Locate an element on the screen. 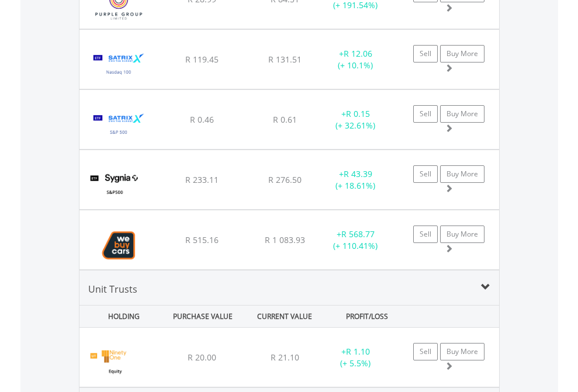 This screenshot has width=578, height=392. span: R 0.46 is located at coordinates (201, 119).